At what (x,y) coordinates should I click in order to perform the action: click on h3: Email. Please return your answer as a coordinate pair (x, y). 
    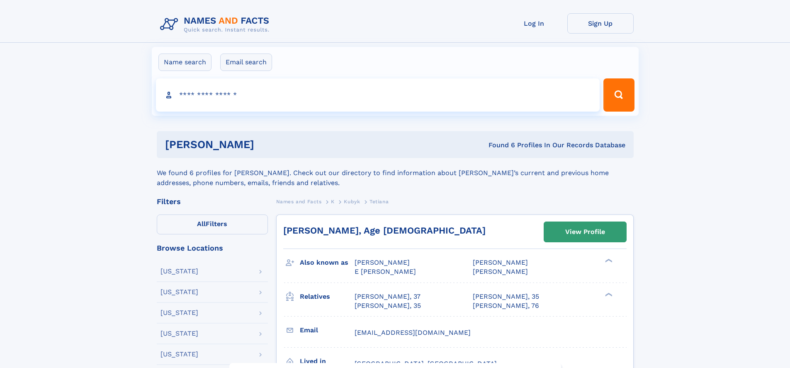
    Looking at the image, I should click on (327, 330).